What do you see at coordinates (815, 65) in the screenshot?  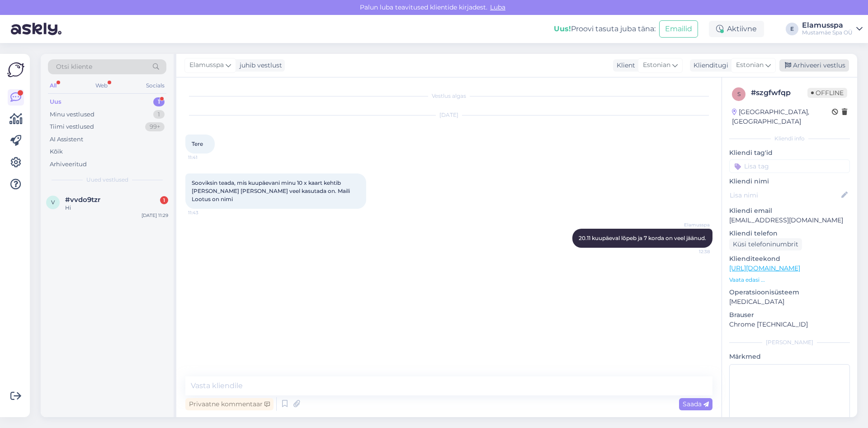 I see `div: Arhiveeri vestlus` at bounding box center [815, 65].